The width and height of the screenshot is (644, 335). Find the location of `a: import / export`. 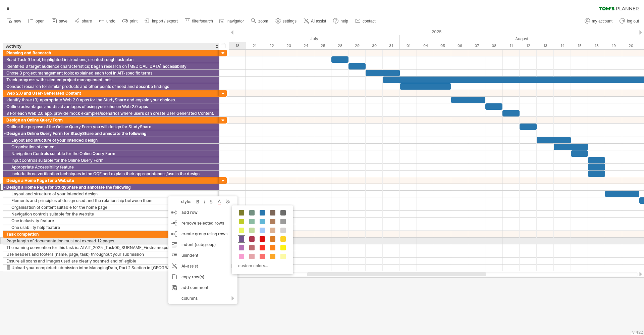

a: import / export is located at coordinates (161, 21).